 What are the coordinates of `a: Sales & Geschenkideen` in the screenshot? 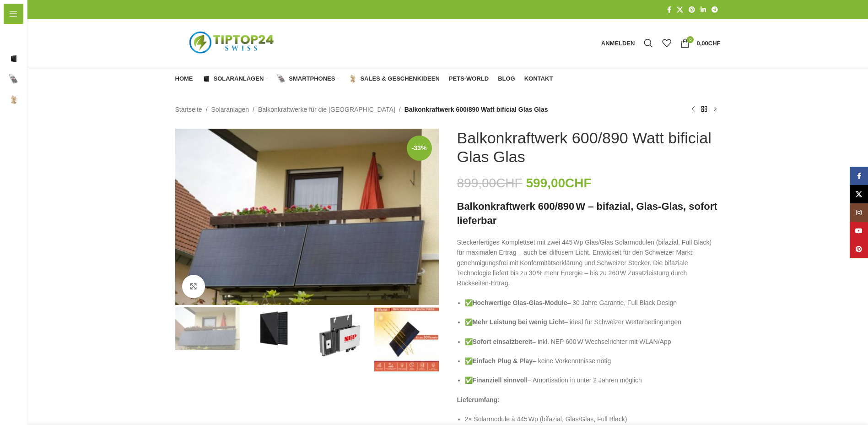 It's located at (394, 79).